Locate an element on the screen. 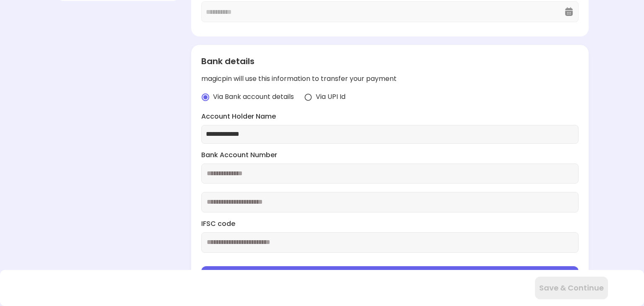  label: Account Holder Name is located at coordinates (390, 117).